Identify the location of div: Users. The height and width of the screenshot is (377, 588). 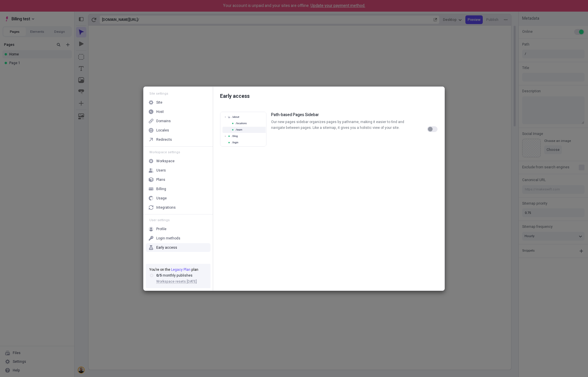
(161, 170).